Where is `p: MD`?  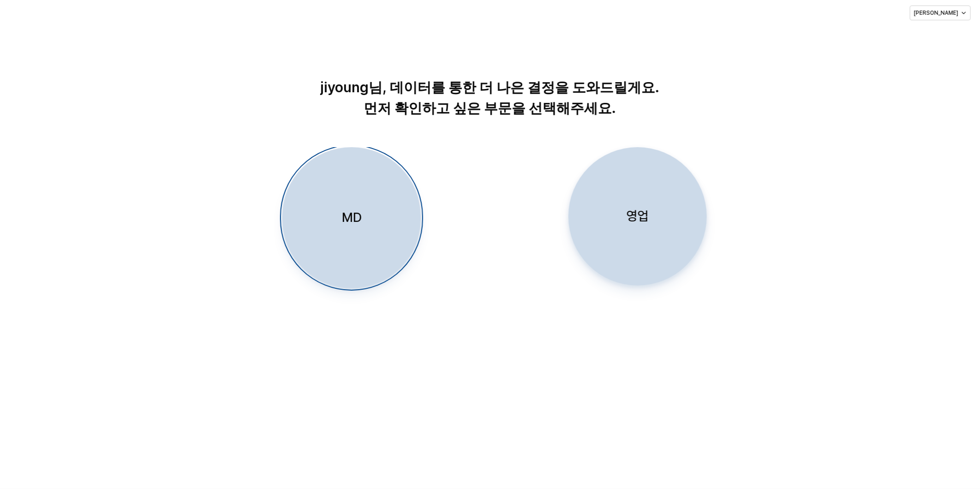 p: MD is located at coordinates (351, 217).